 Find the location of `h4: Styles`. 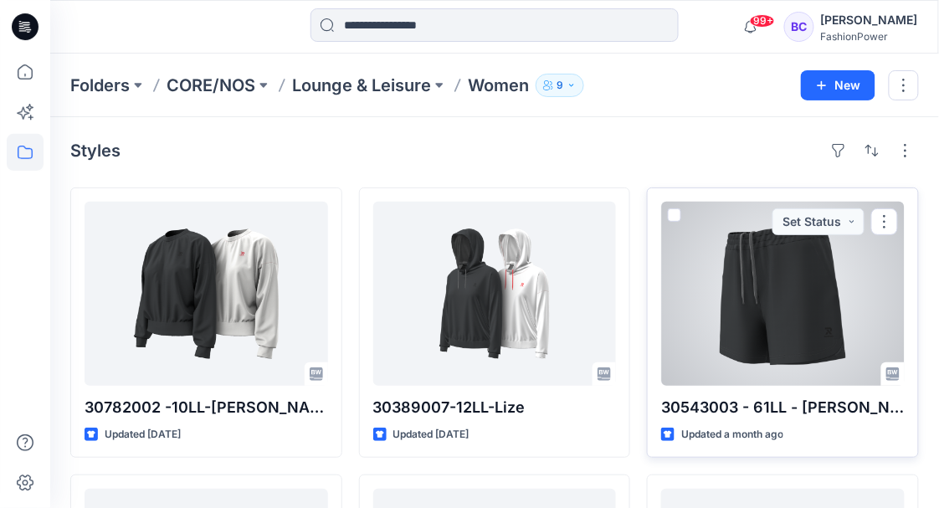

h4: Styles is located at coordinates (95, 151).